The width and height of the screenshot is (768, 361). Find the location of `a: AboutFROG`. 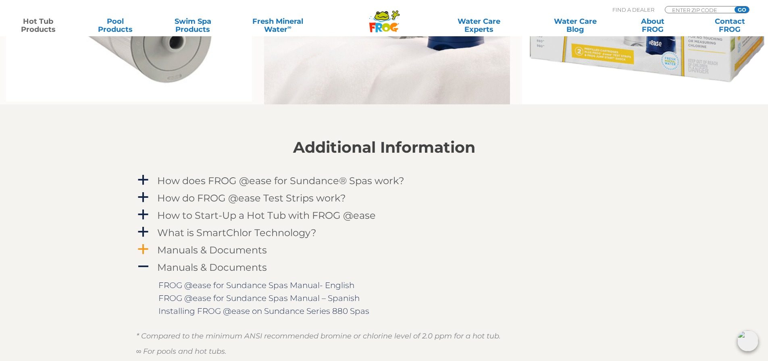

a: AboutFROG is located at coordinates (652, 25).